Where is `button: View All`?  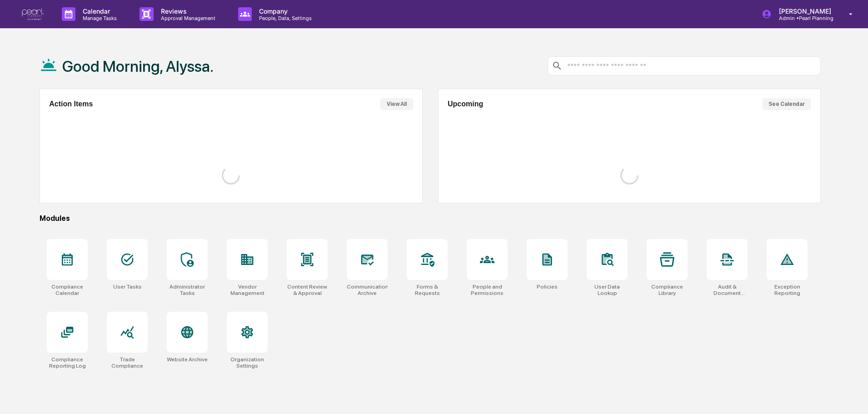
button: View All is located at coordinates (396, 104).